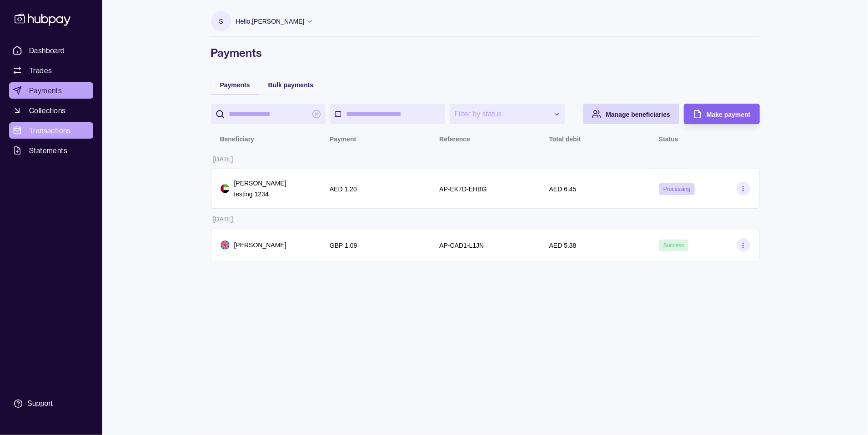 The width and height of the screenshot is (868, 435). Describe the element at coordinates (40, 404) in the screenshot. I see `div: Support` at that location.